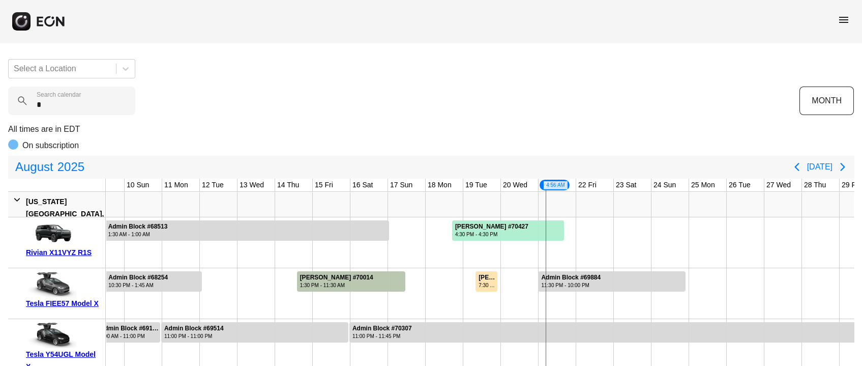  Describe the element at coordinates (626, 185) in the screenshot. I see `div: 23 Sat` at that location.